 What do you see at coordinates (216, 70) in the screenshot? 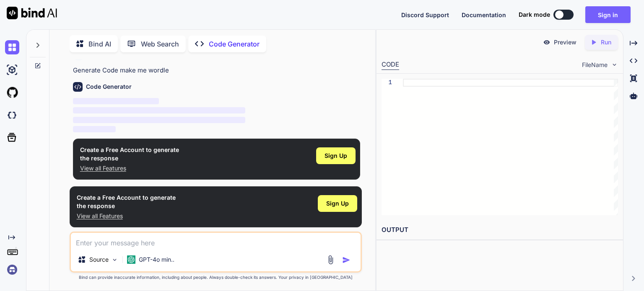
I see `p: Generate Code make me wordle` at bounding box center [216, 70].